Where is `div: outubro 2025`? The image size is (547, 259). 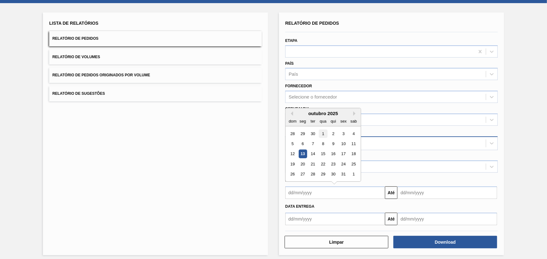
div: outubro 2025 is located at coordinates (323, 113).